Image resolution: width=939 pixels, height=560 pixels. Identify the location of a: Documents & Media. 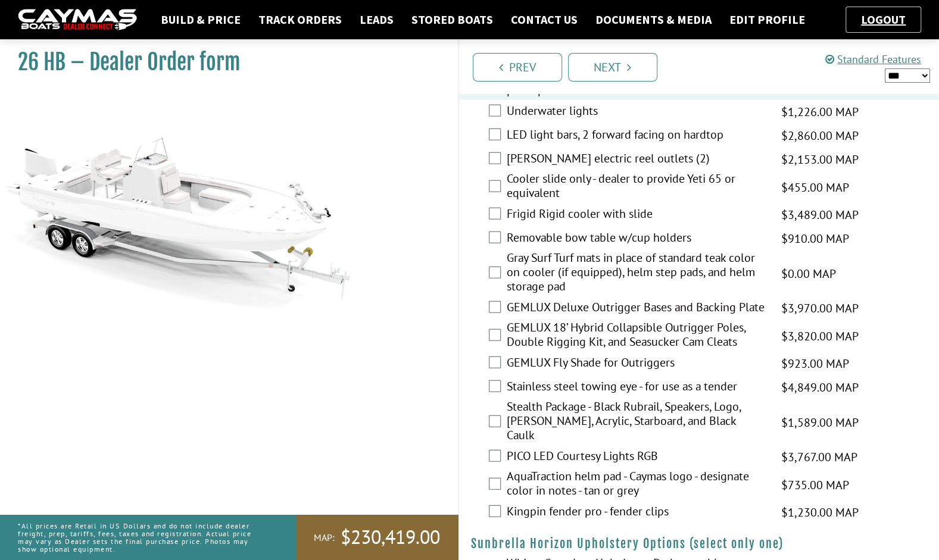
(653, 20).